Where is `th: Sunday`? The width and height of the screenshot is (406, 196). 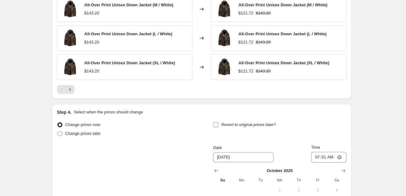 th: Sunday is located at coordinates (222, 180).